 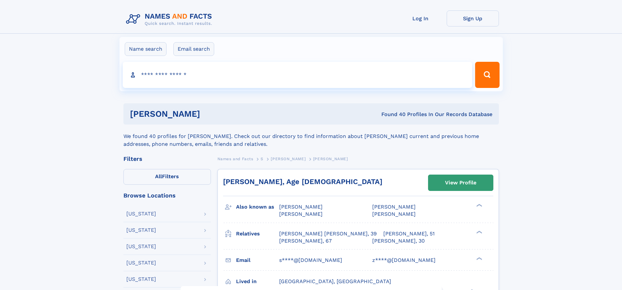 I want to click on label: Filters, so click(x=167, y=177).